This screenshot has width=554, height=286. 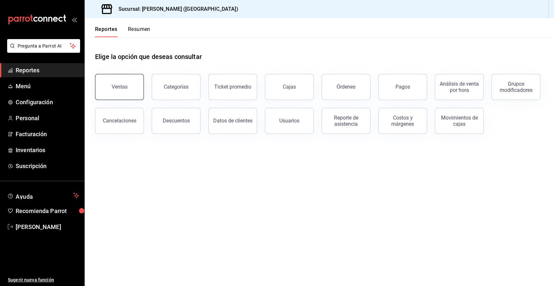 I want to click on button: Resumen, so click(x=139, y=32).